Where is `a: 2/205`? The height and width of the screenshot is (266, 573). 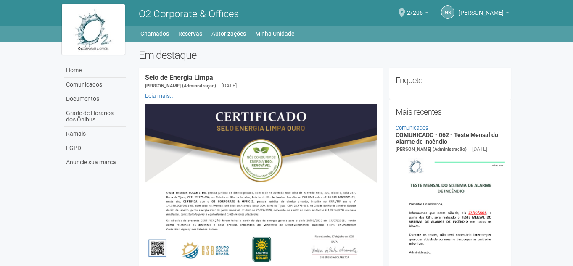
a: 2/205 is located at coordinates (417, 14).